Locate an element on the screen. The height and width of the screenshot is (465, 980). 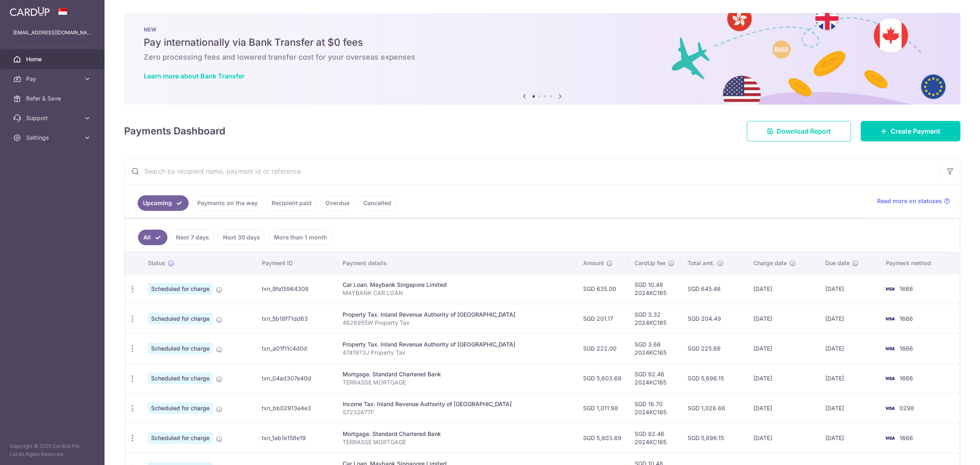
th: Payment ID is located at coordinates (296, 263).